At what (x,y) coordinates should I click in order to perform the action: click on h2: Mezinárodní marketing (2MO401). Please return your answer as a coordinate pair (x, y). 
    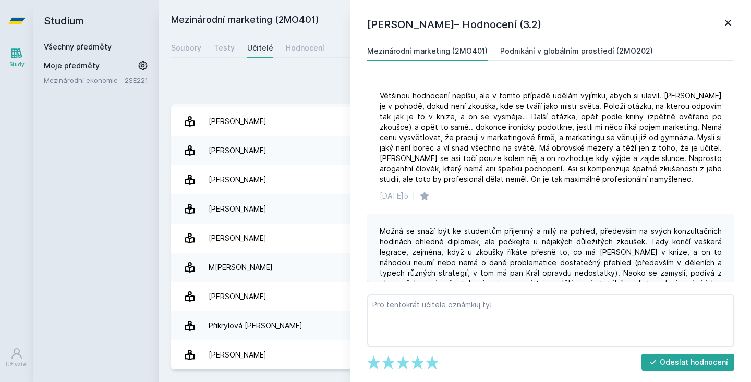
    Looking at the image, I should click on (396, 21).